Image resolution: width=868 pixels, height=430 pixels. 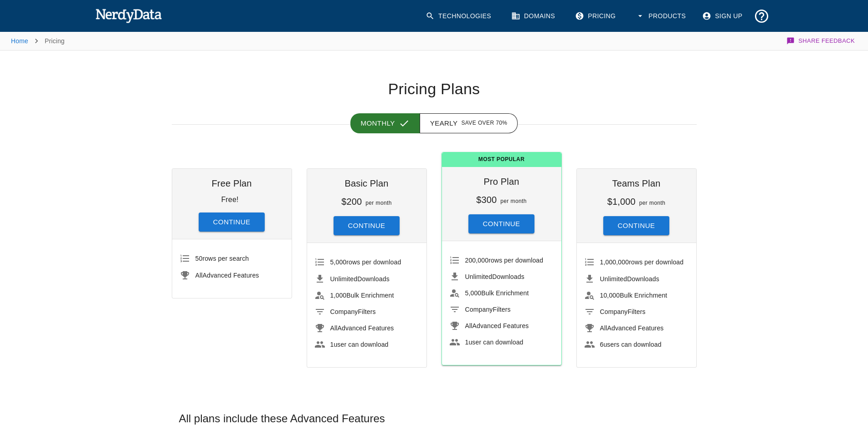 What do you see at coordinates (534, 16) in the screenshot?
I see `a: Domains` at bounding box center [534, 16].